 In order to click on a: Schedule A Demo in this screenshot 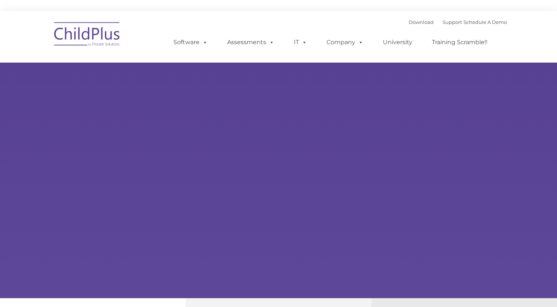, I will do `click(486, 22)`.